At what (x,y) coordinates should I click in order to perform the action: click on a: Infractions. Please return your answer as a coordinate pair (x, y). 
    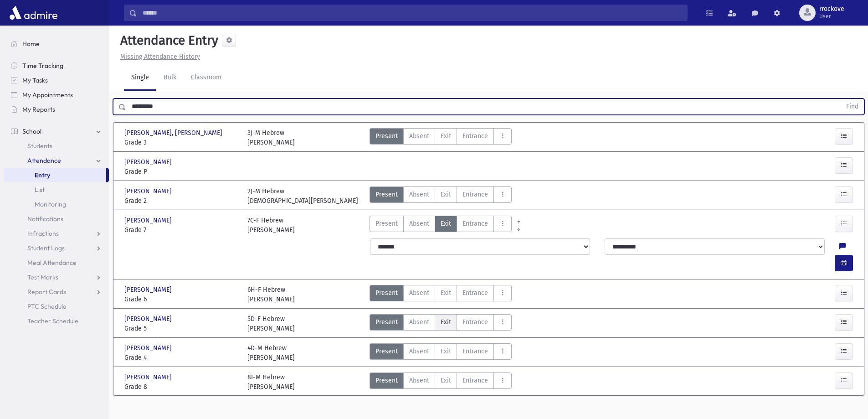
    Looking at the image, I should click on (56, 234).